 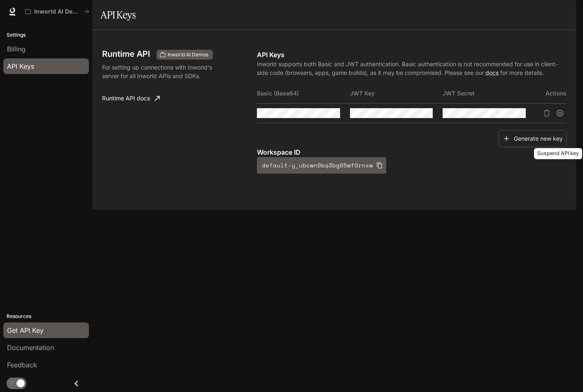 What do you see at coordinates (322, 165) in the screenshot?
I see `button: default-y_ubcwn0bq3bg05wf0rnsw` at bounding box center [322, 165].